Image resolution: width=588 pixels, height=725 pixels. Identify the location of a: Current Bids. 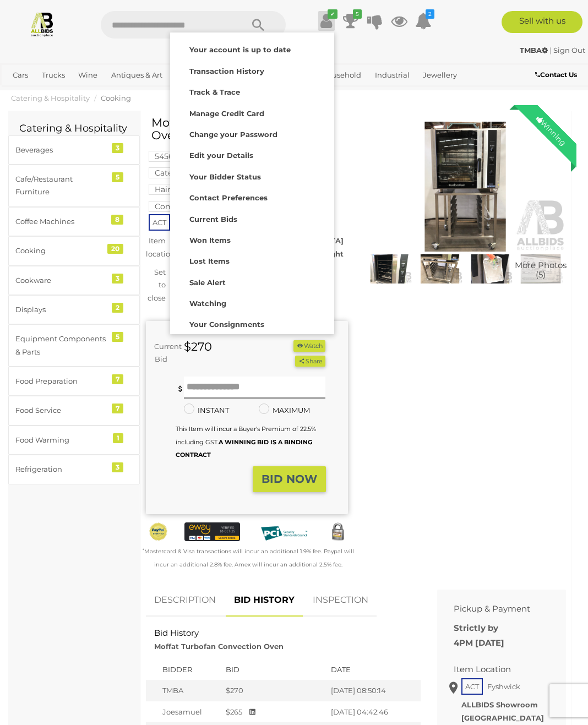
(252, 218).